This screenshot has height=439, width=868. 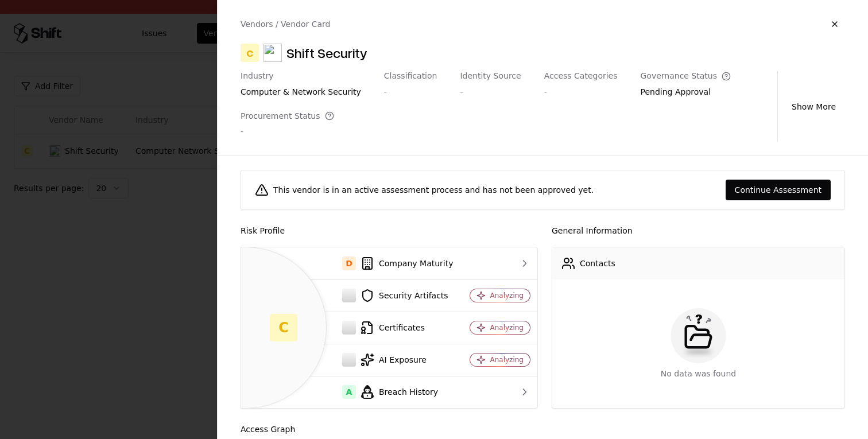 What do you see at coordinates (433, 190) in the screenshot?
I see `div: This vendor is in an active assessment process and has not been approved yet.` at bounding box center [433, 190].